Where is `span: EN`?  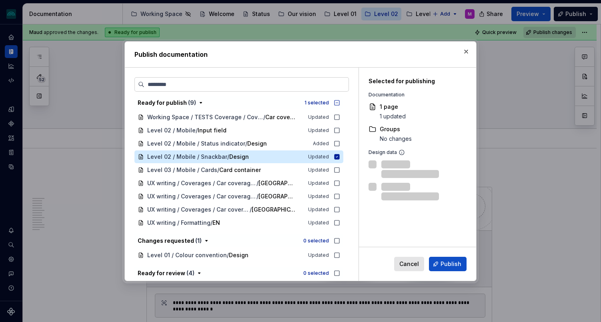
span: EN is located at coordinates (221, 223).